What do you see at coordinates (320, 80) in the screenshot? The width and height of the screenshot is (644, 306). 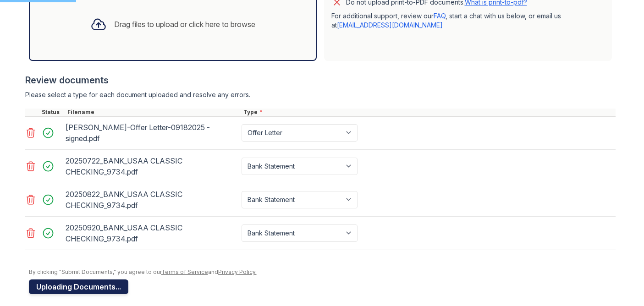 I see `div: Review documents` at bounding box center [320, 80].